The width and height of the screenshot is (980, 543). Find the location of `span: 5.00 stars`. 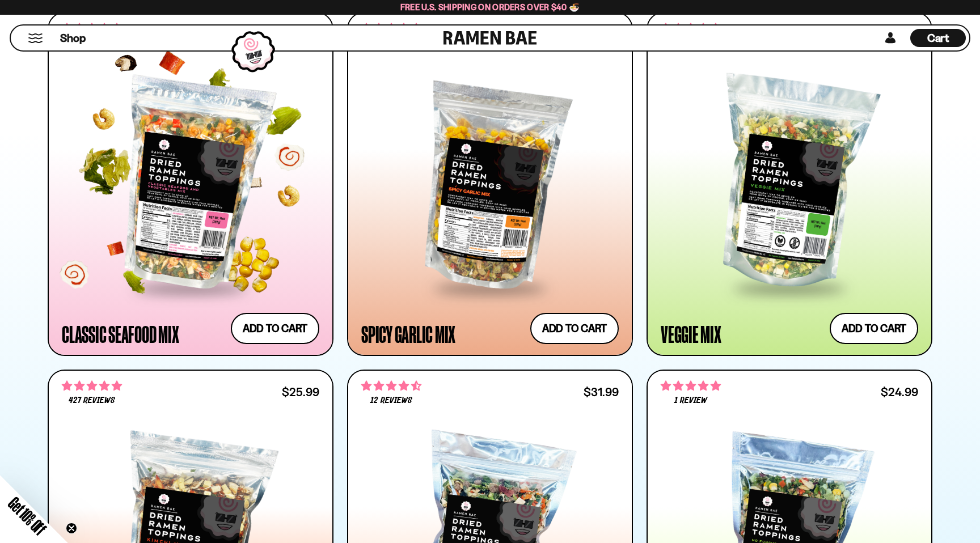

span: 5.00 stars is located at coordinates (691, 386).